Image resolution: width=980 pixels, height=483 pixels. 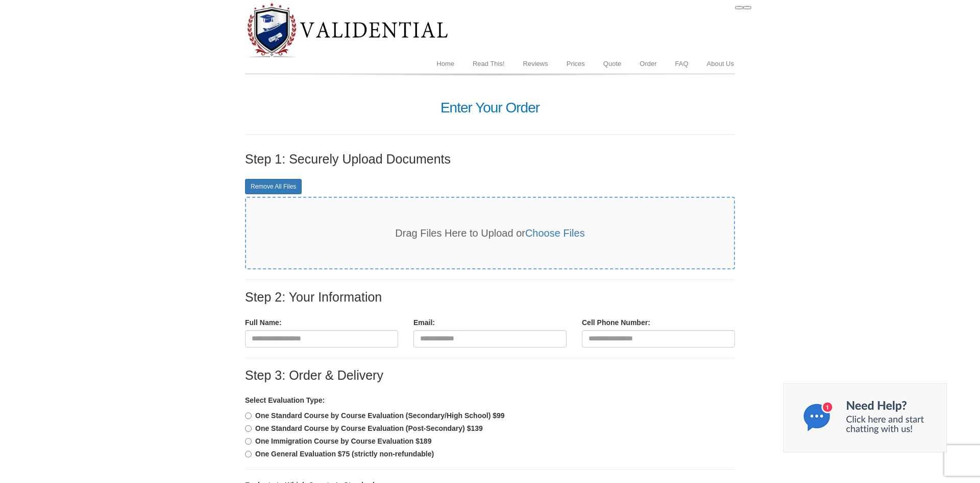 I want to click on label: Email:, so click(x=424, y=322).